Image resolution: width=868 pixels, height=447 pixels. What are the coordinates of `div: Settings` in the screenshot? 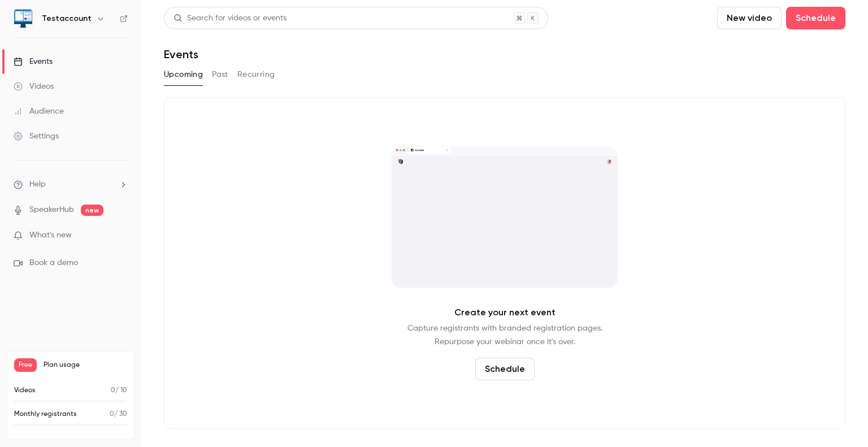 It's located at (36, 136).